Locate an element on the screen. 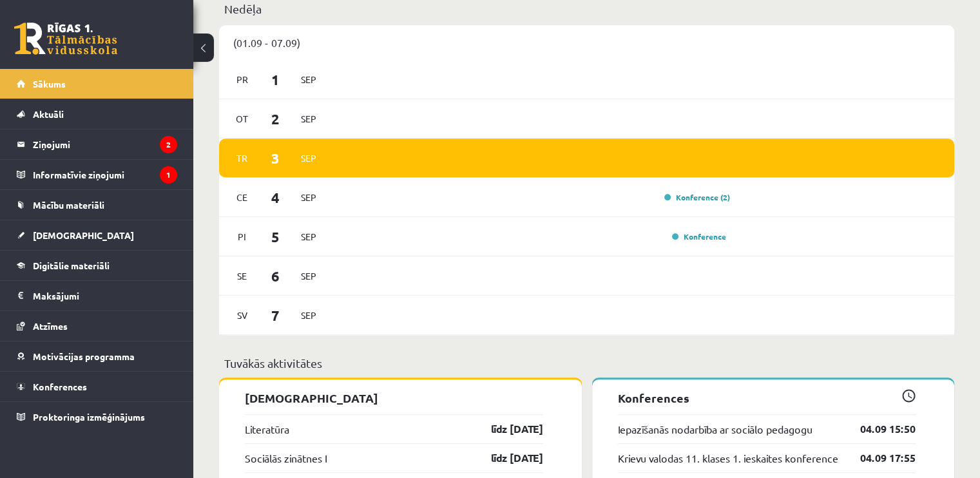  legend: Maksājumi is located at coordinates (105, 295).